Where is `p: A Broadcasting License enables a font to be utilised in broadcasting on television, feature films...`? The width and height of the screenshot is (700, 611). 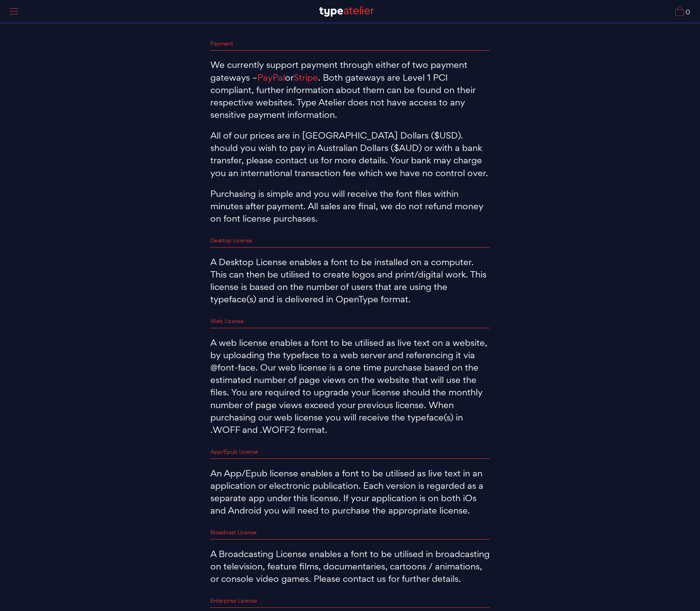 p: A Broadcasting License enables a font to be utilised in broadcasting on television, feature films... is located at coordinates (350, 567).